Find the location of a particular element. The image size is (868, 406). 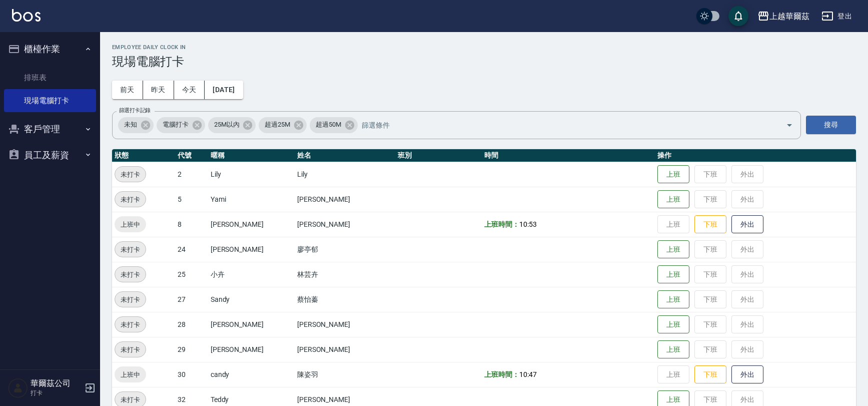

span: 電腦打卡 is located at coordinates (175, 125).